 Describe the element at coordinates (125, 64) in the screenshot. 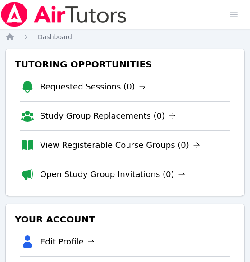

I see `h3: Tutoring Opportunities` at that location.